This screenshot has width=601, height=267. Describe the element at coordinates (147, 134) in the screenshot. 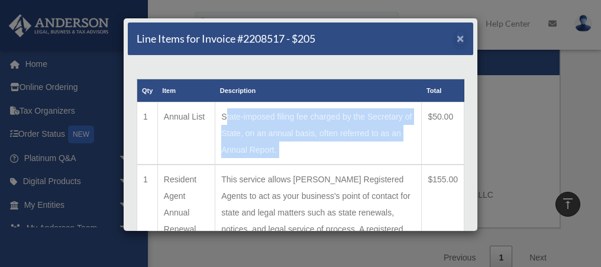

I see `td: 1` at that location.